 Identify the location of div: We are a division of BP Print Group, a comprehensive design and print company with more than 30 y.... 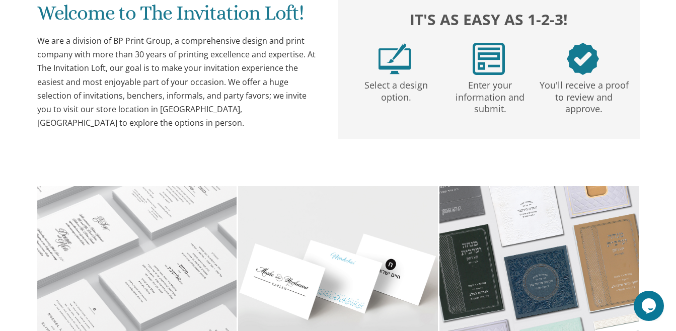
(178, 82).